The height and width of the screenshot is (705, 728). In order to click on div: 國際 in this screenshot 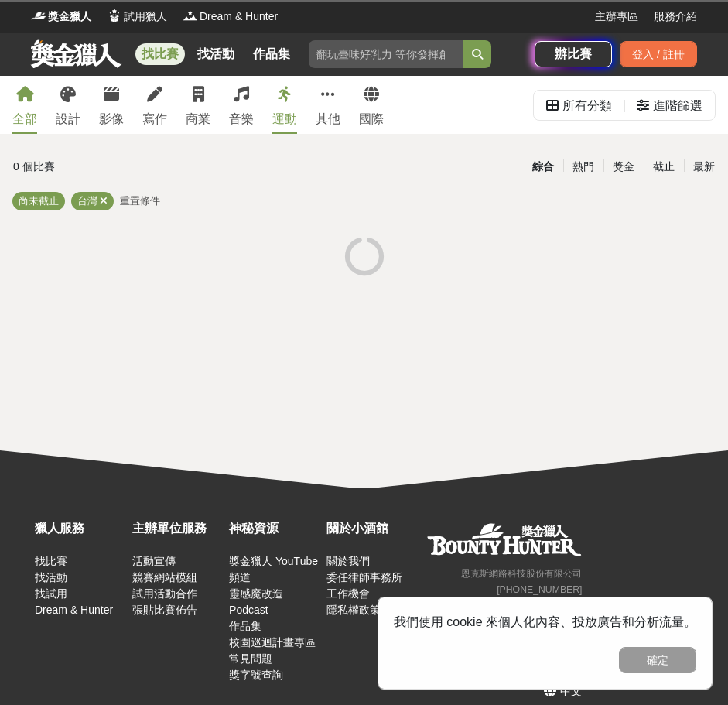, I will do `click(372, 119)`.